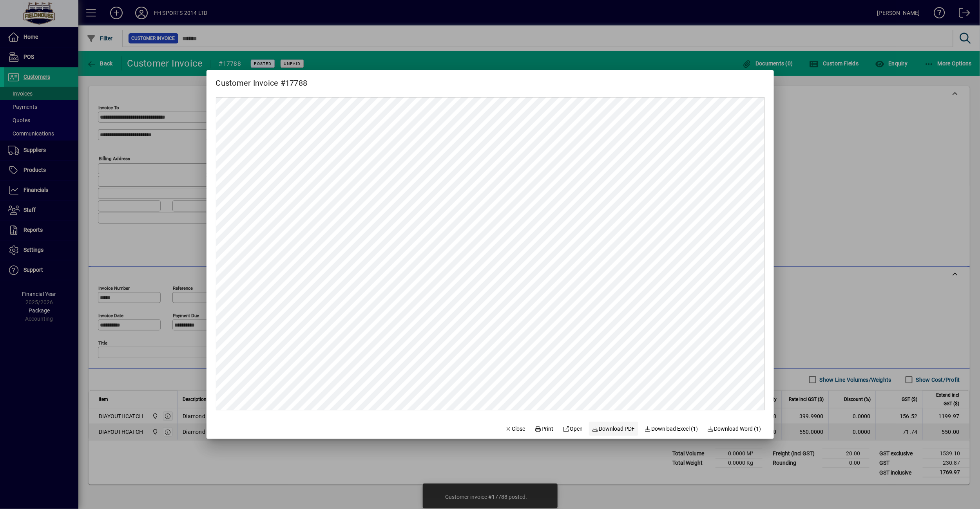  What do you see at coordinates (261, 80) in the screenshot?
I see `h2: Customer Invoice #17788` at bounding box center [261, 80].